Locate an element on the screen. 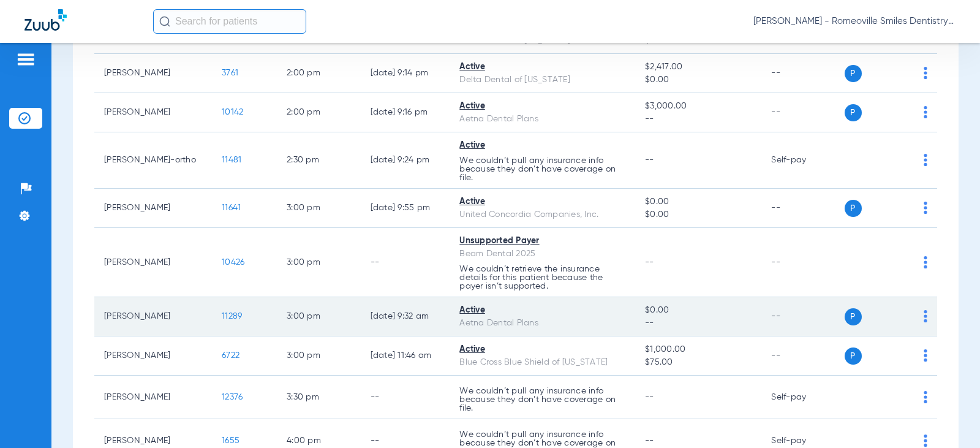 Image resolution: width=980 pixels, height=448 pixels. span: 10142 is located at coordinates (232, 112).